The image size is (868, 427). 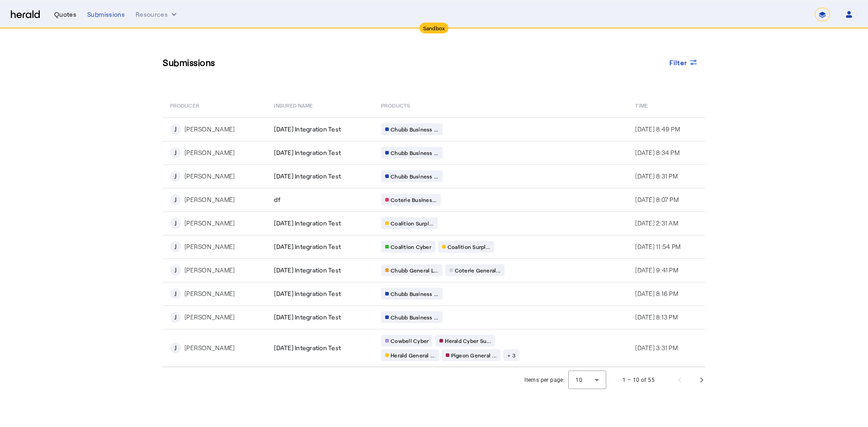 I want to click on button: Resources dropdown menu, so click(x=157, y=15).